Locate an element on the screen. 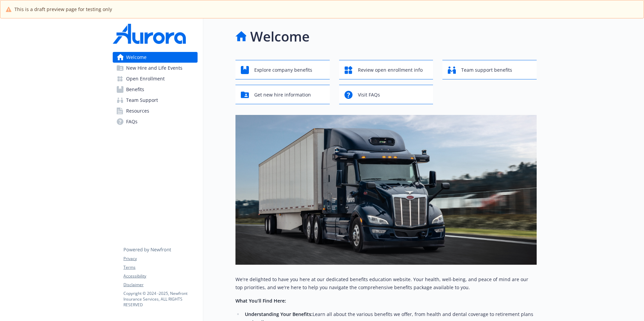  a: Privacy is located at coordinates (160, 259).